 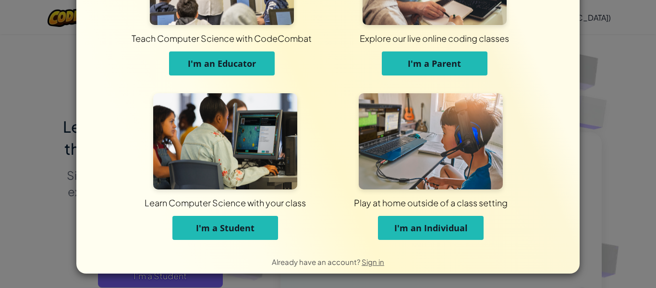 What do you see at coordinates (373, 261) in the screenshot?
I see `span: Sign in` at bounding box center [373, 261].